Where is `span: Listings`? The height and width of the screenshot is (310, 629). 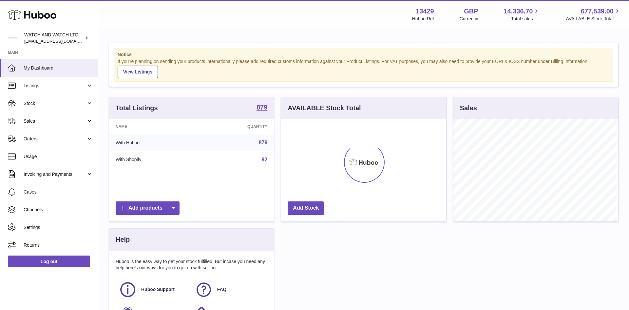
span: Listings is located at coordinates (55, 86).